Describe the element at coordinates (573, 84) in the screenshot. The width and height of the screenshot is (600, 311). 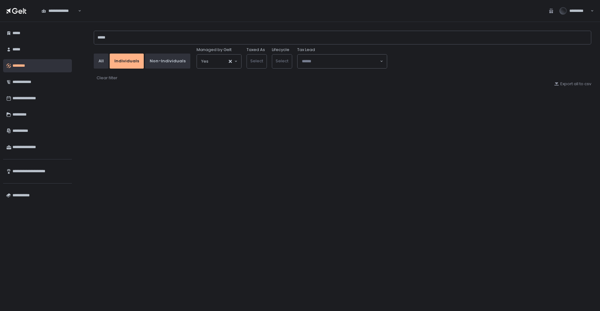
I see `button: Export all to csv` at that location.